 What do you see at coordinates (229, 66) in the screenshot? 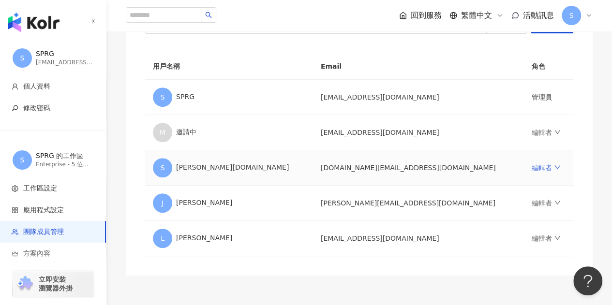
I see `th: 用戶名稱` at bounding box center [229, 66].